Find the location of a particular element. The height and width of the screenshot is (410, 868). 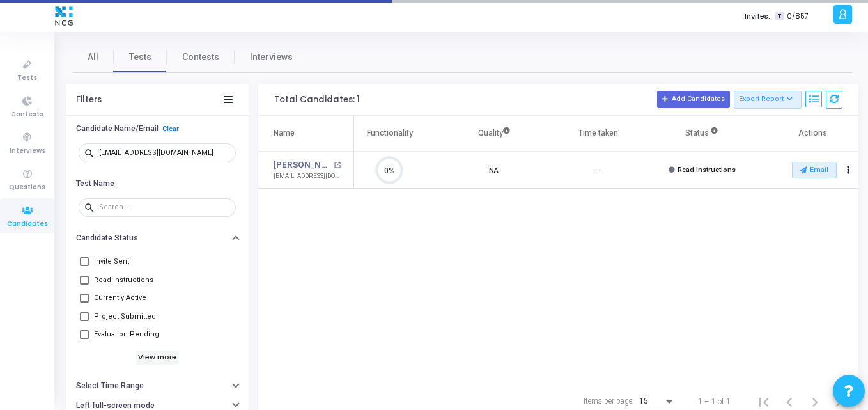

a: Clear is located at coordinates (171, 129).